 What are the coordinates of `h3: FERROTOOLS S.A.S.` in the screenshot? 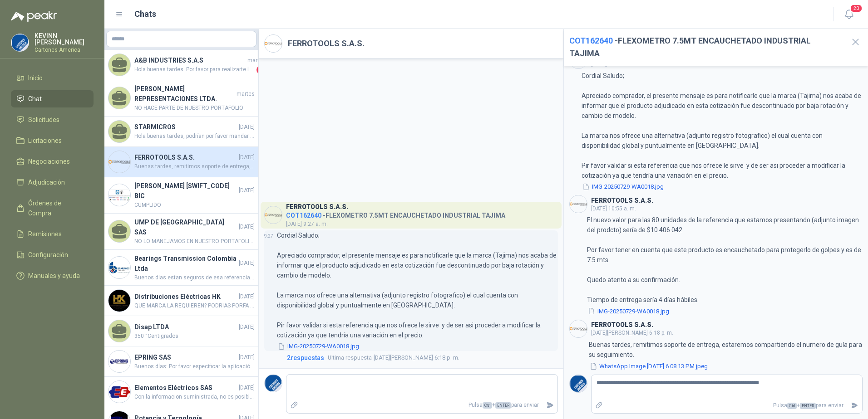 It's located at (317, 207).